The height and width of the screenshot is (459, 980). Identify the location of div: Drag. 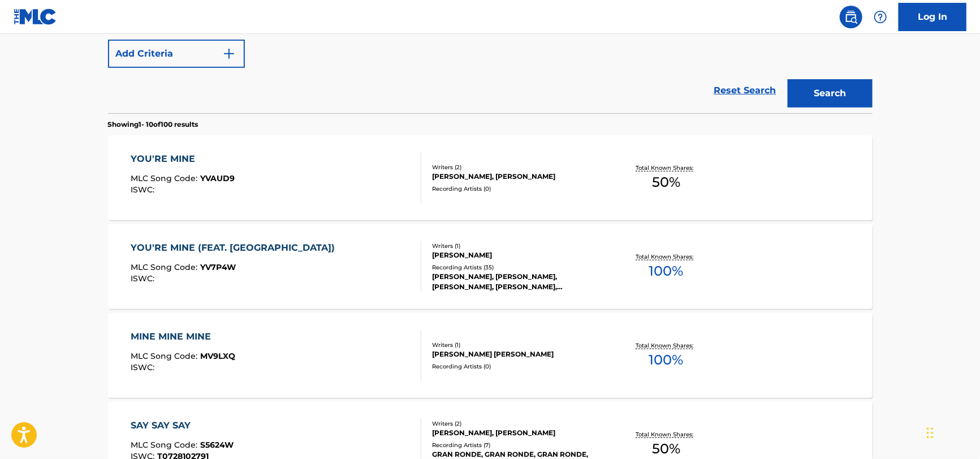
(930, 433).